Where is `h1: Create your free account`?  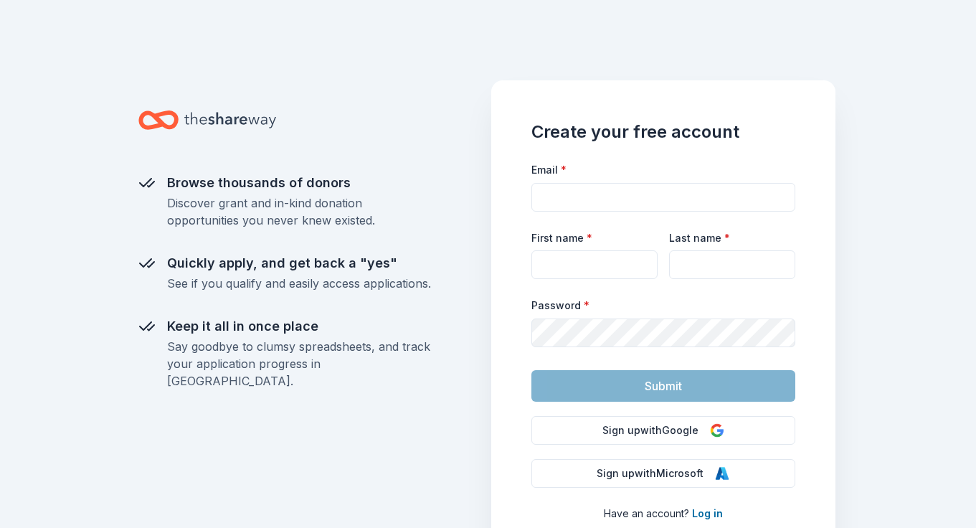 h1: Create your free account is located at coordinates (663, 132).